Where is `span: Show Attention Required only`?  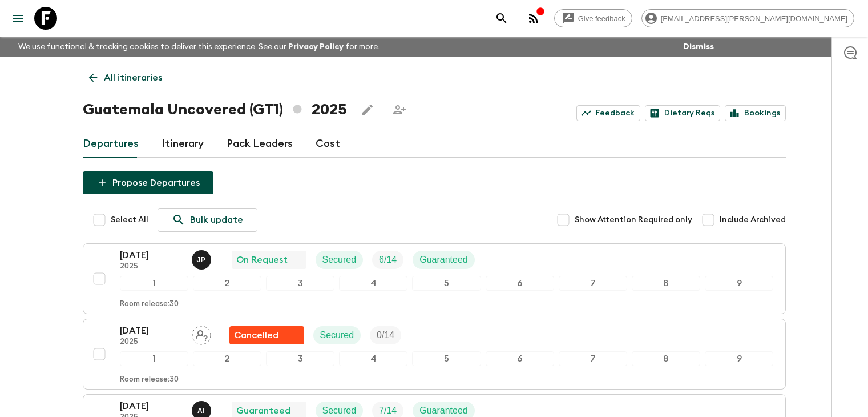 span: Show Attention Required only is located at coordinates (634, 220).